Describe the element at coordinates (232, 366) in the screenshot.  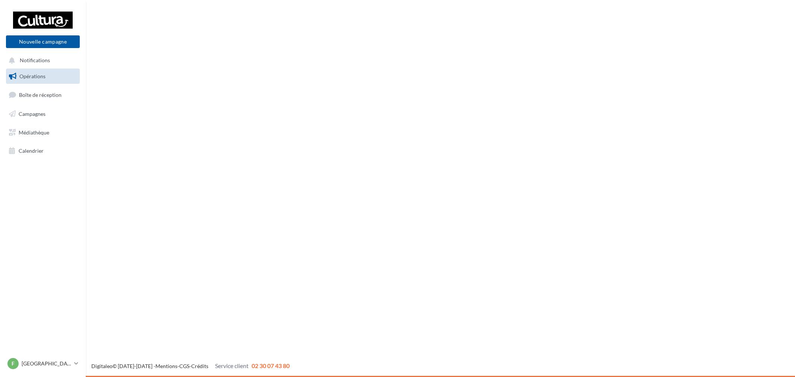
I see `span: Service client` at that location.